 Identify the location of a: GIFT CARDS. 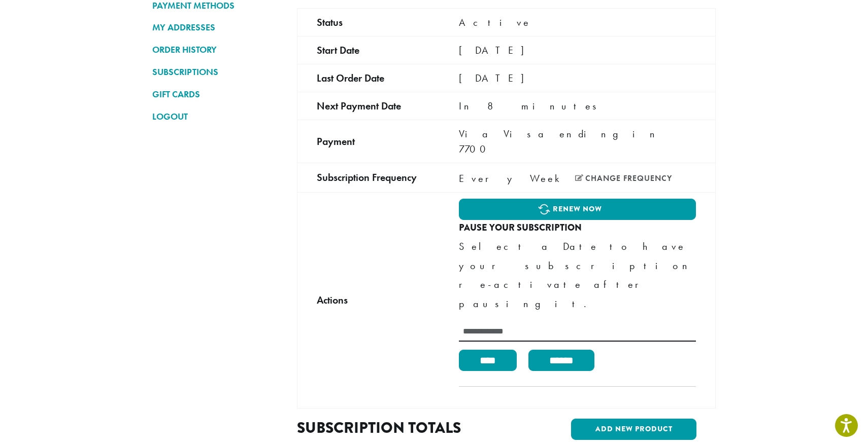
(217, 94).